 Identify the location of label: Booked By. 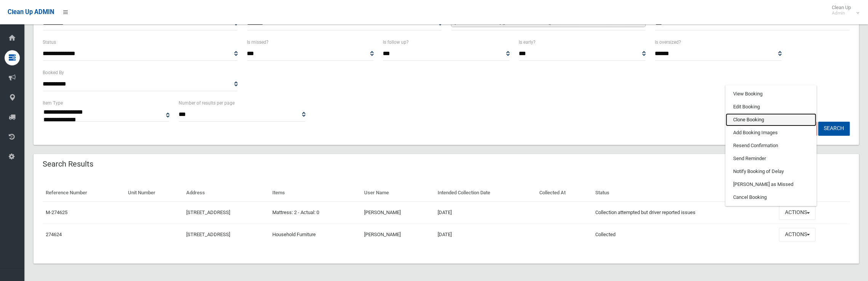
(53, 73).